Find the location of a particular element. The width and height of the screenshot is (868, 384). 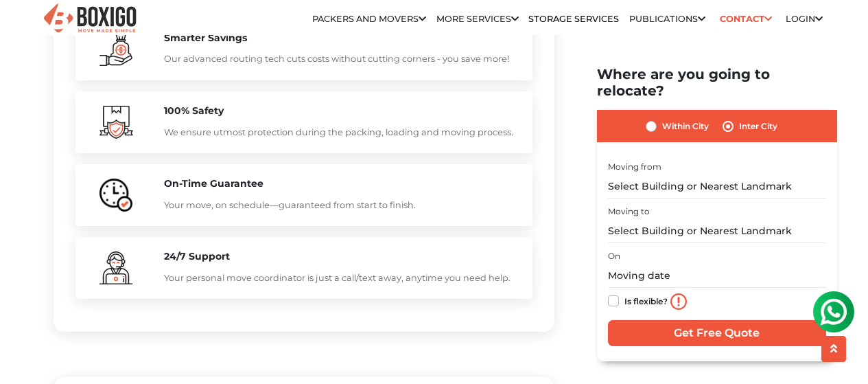

img: info is located at coordinates (679, 302).